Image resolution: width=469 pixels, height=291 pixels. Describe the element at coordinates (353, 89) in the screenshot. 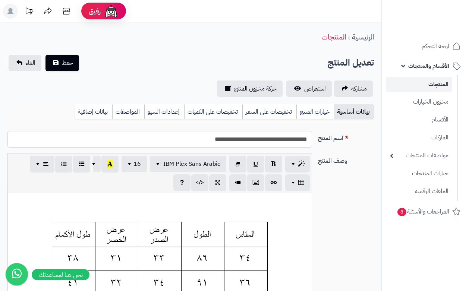

I see `a: مشاركه` at that location.